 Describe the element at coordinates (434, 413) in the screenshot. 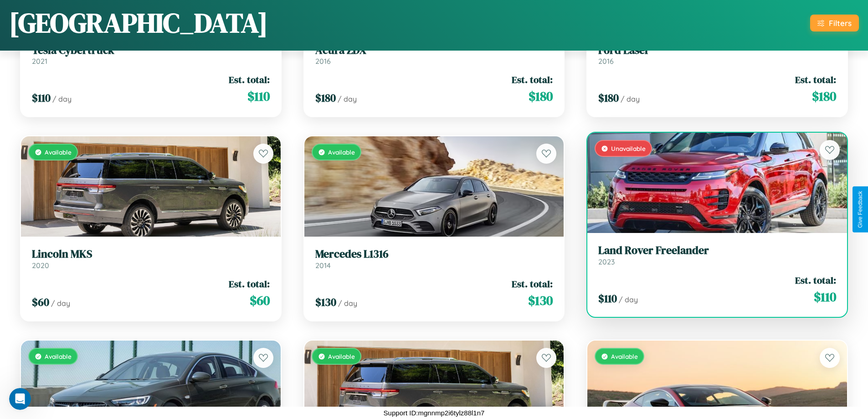

I see `p: Support ID: mgnnmp2i6tylz88l1n7` at that location.